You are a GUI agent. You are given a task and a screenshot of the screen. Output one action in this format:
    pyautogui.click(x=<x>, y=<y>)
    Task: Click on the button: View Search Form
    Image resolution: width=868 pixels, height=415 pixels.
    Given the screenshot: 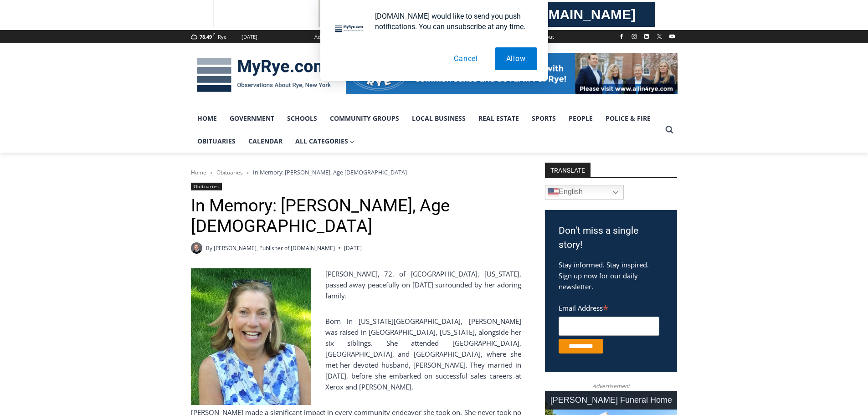 What is the action you would take?
    pyautogui.click(x=670, y=130)
    